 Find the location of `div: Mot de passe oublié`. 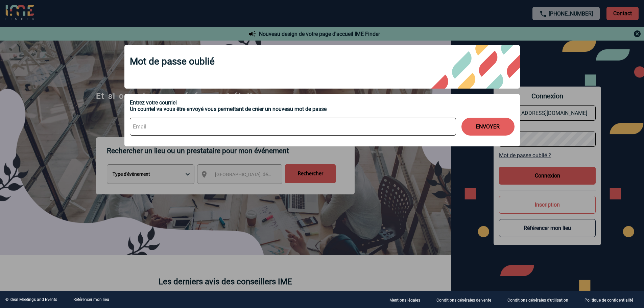

div: Mot de passe oublié is located at coordinates (322, 67).